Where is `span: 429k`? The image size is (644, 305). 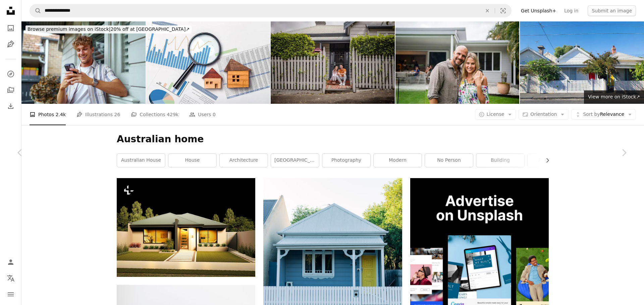 span: 429k is located at coordinates (173, 114).